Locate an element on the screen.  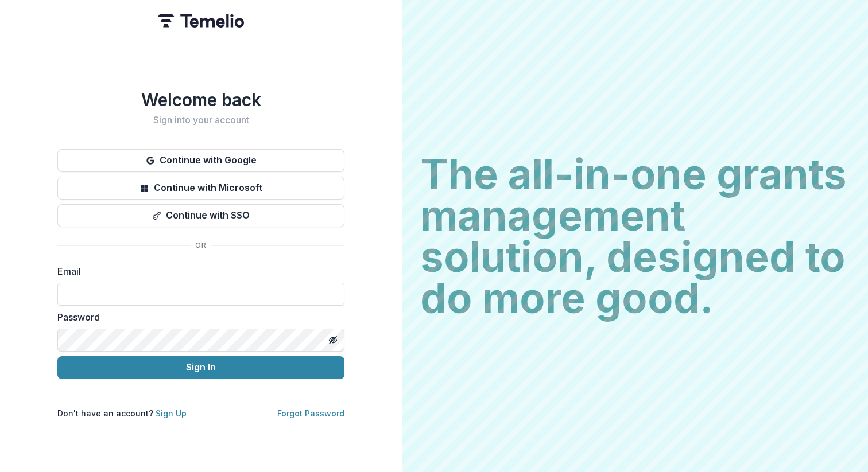
label: Password is located at coordinates (197, 318).